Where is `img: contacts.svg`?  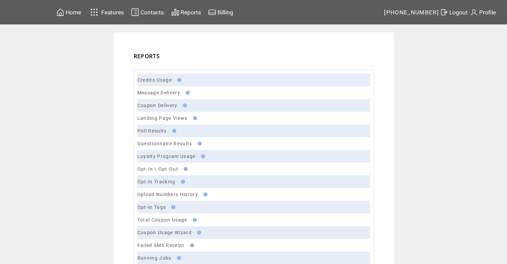 img: contacts.svg is located at coordinates (135, 12).